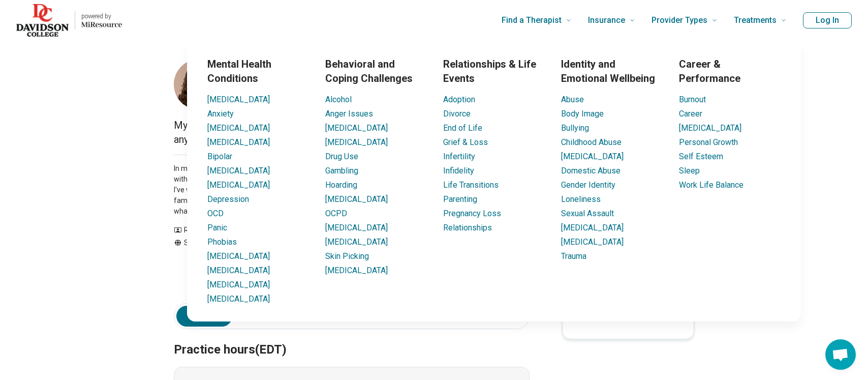 The image size is (868, 380). Describe the element at coordinates (709, 142) in the screenshot. I see `a: Personal Growth` at that location.